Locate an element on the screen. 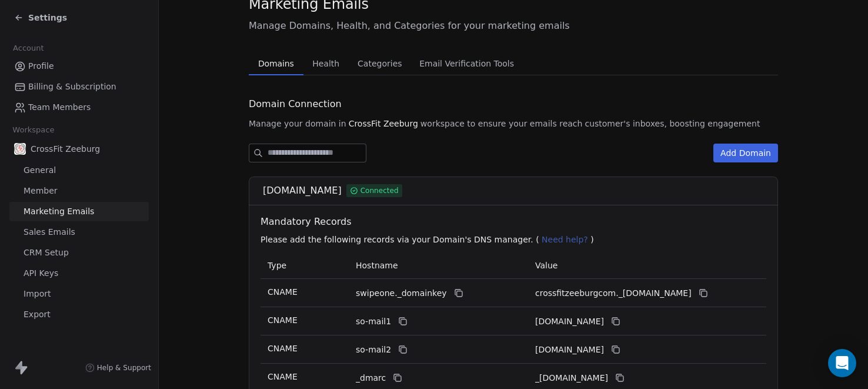  div: Open Intercom Messenger is located at coordinates (842, 363).